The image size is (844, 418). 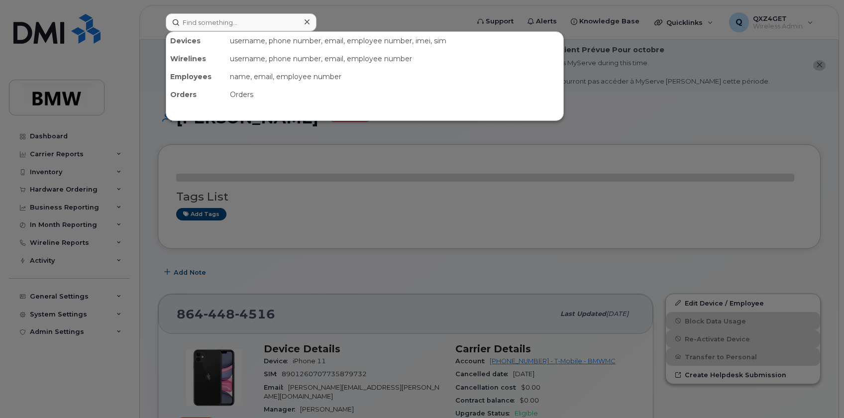 What do you see at coordinates (395, 59) in the screenshot?
I see `div: username, phone number, email, employee number` at bounding box center [395, 59].